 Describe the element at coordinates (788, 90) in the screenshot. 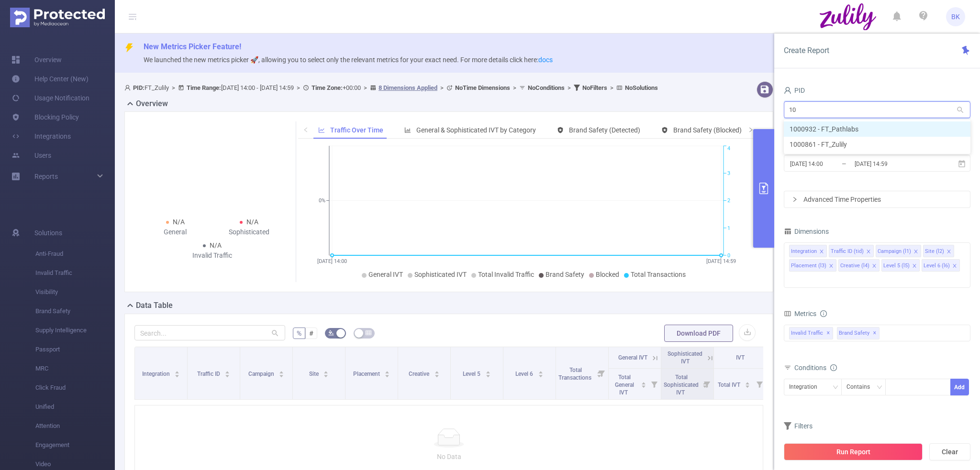

I see `i: icon: user` at that location.